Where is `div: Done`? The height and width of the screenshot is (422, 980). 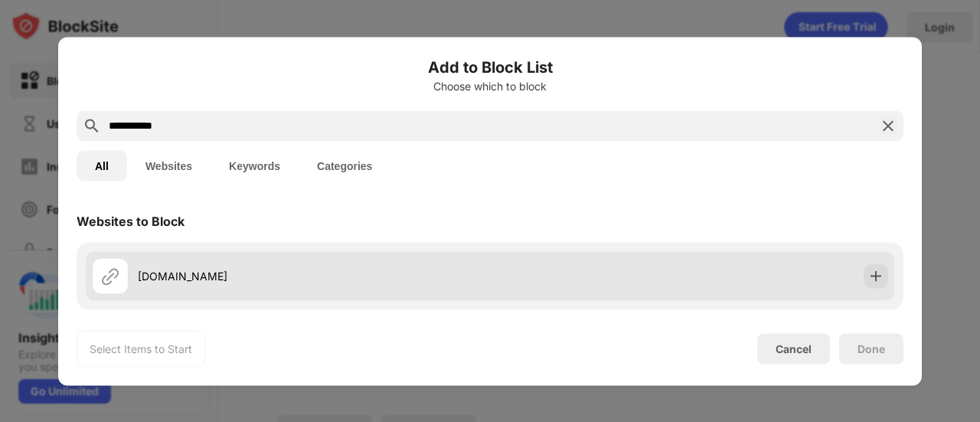
div: Done is located at coordinates (871, 349).